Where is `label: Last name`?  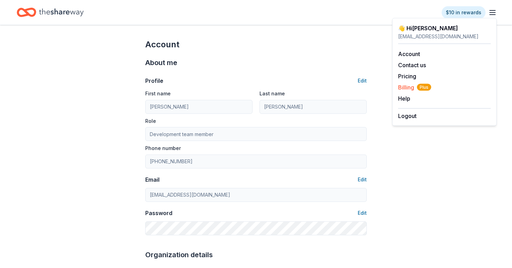 label: Last name is located at coordinates (272, 94).